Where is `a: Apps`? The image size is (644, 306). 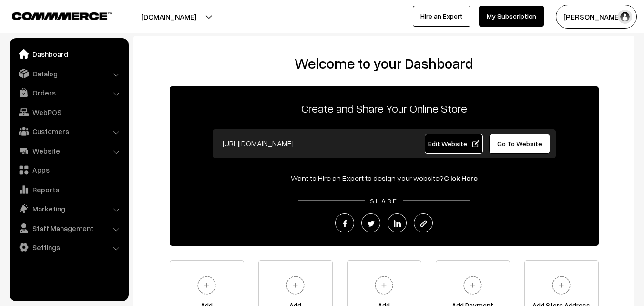 a: Apps is located at coordinates (69, 169).